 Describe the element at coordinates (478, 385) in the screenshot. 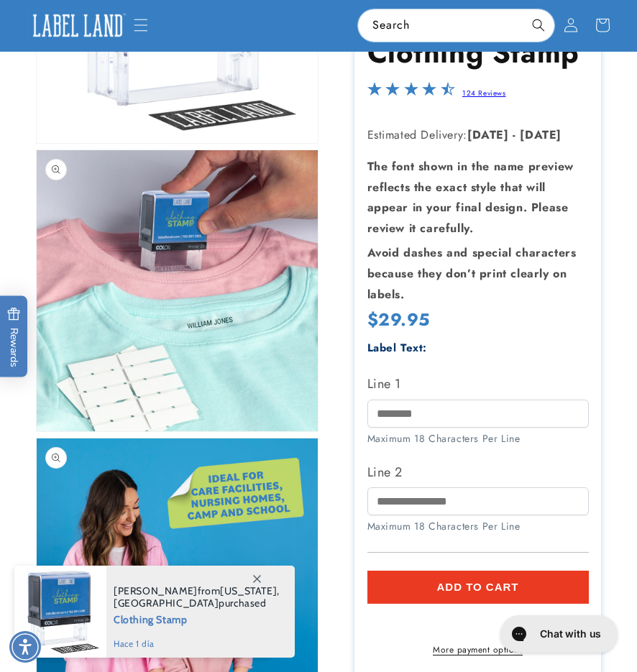

I see `label: Line 1` at that location.